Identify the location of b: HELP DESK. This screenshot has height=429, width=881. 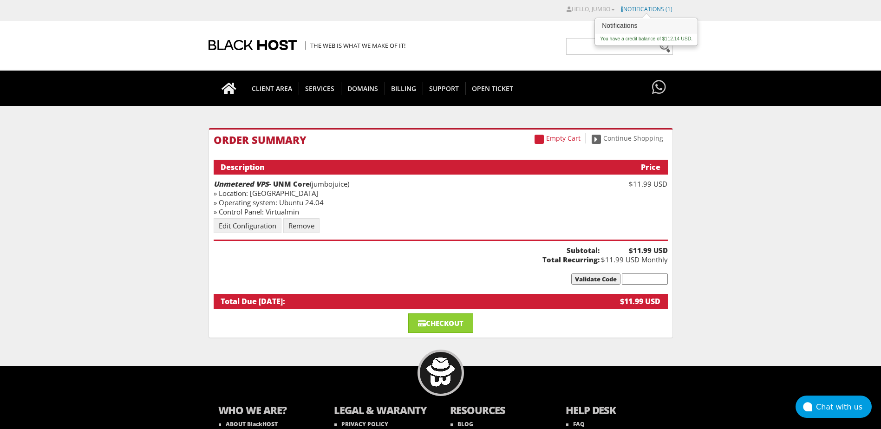
(615, 411).